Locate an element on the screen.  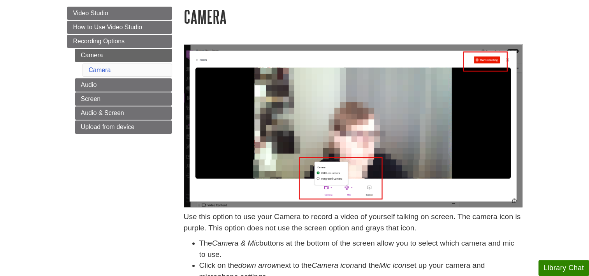
span: How to Use Video Studio is located at coordinates (108, 27).